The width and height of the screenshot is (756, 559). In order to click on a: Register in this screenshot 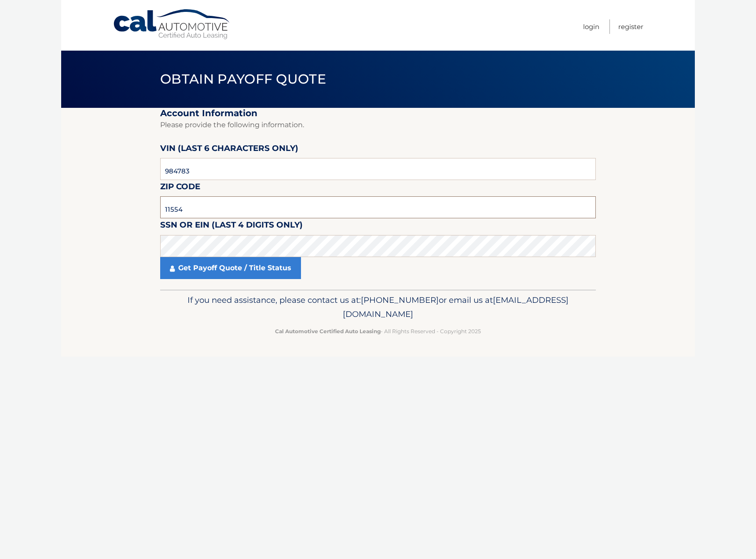, I will do `click(631, 26)`.